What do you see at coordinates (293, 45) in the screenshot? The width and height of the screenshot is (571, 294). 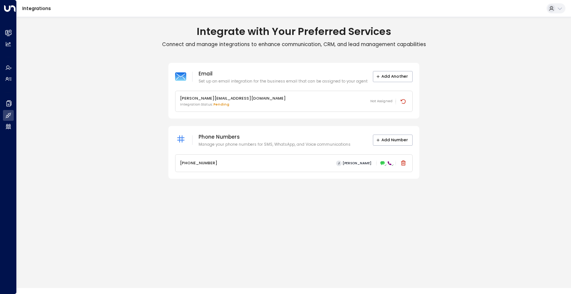 I see `p: Connect and manage integrations to enhance communication, CRM, and lead management capabilities` at bounding box center [293, 45].